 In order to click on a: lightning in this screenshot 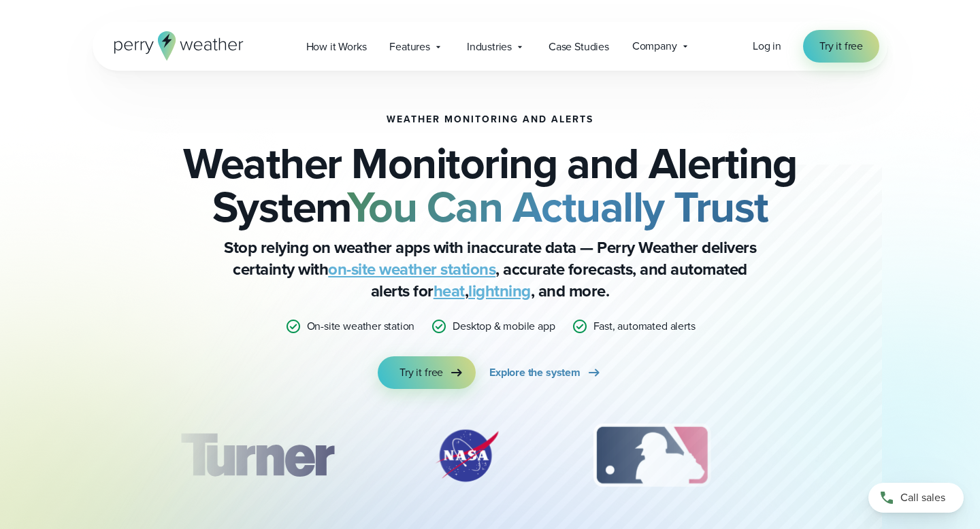, I will do `click(499, 291)`.